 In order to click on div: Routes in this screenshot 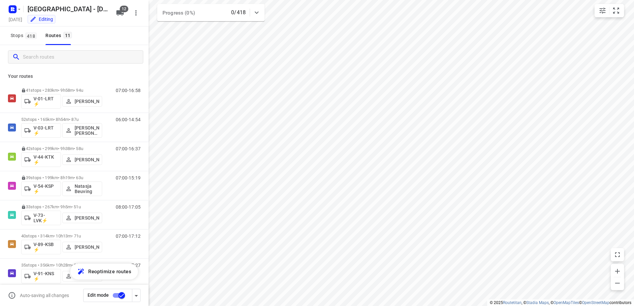, I will do `click(60, 35)`.